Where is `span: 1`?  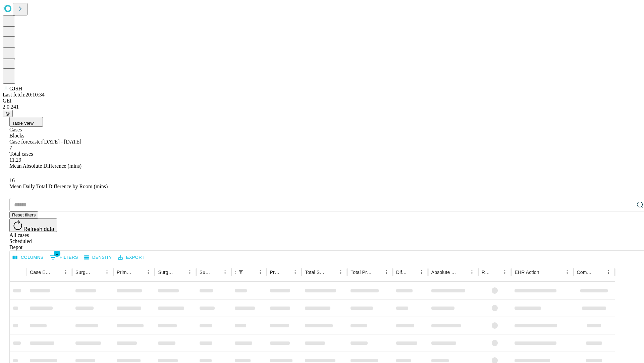 span: 1 is located at coordinates (57, 253).